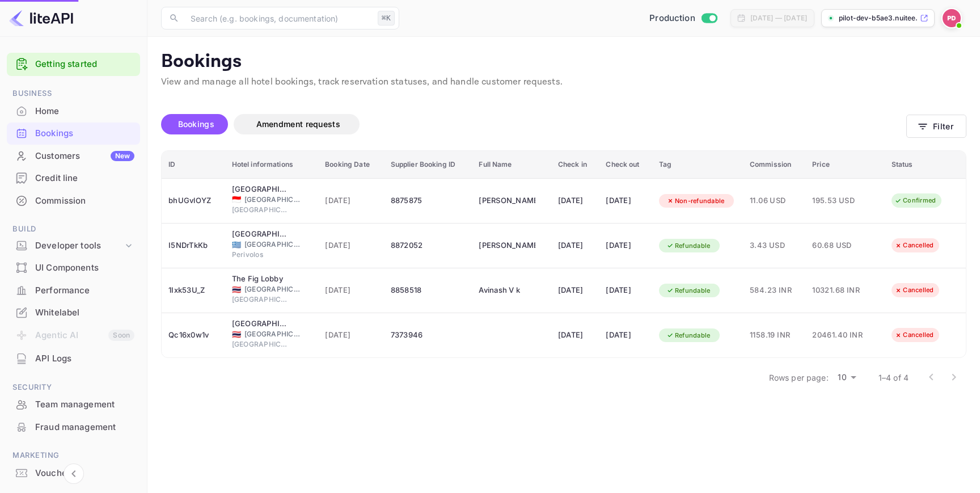 The height and width of the screenshot is (493, 980). I want to click on div: Avinash V k, so click(507, 291).